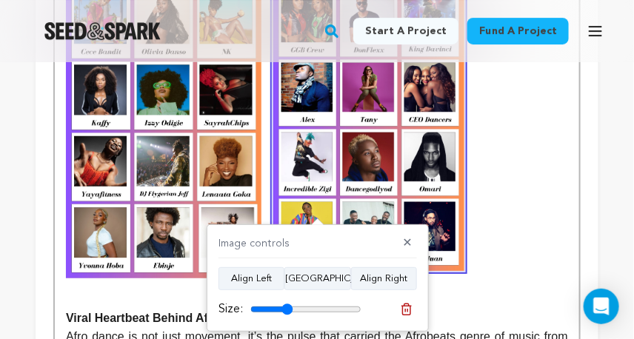 The image size is (634, 339). What do you see at coordinates (230, 309) in the screenshot?
I see `label: Size:` at bounding box center [230, 309].